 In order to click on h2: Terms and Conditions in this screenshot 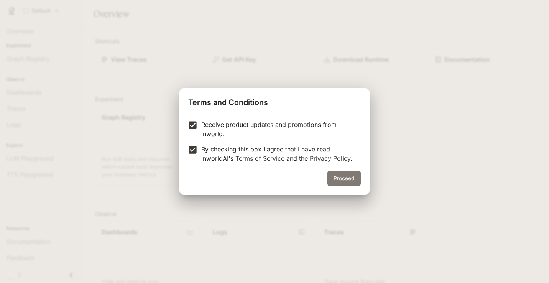, I will do `click(274, 101)`.